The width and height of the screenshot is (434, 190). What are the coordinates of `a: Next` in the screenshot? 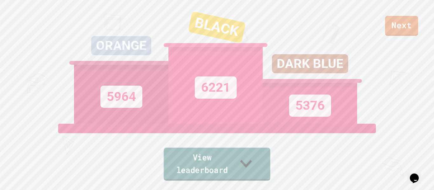 It's located at (401, 26).